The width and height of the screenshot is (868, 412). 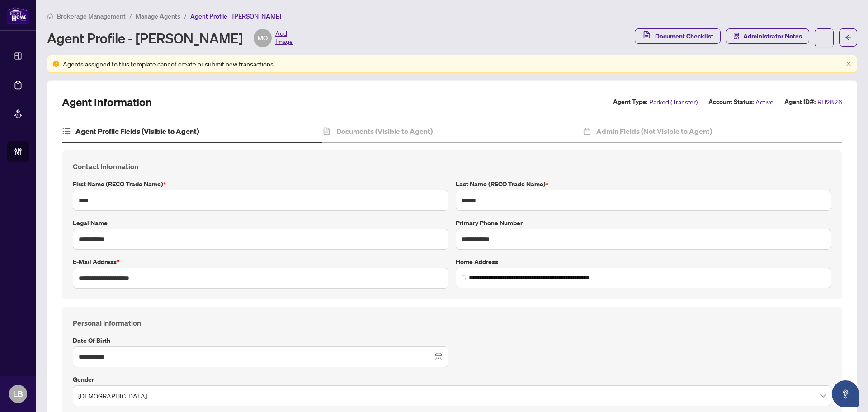 I want to click on h2: Agent Information, so click(x=106, y=103).